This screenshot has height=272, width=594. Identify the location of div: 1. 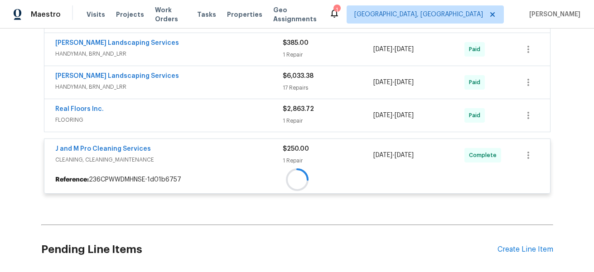
(337, 10).